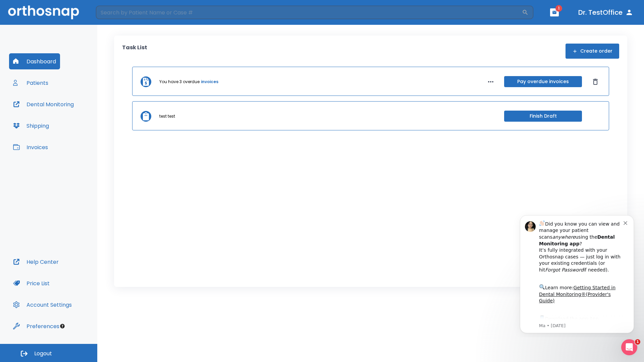 Image resolution: width=644 pixels, height=362 pixels. What do you see at coordinates (67, 82) in the screenshot?
I see `a: Getting Started in Dental Monitoring` at bounding box center [67, 82].